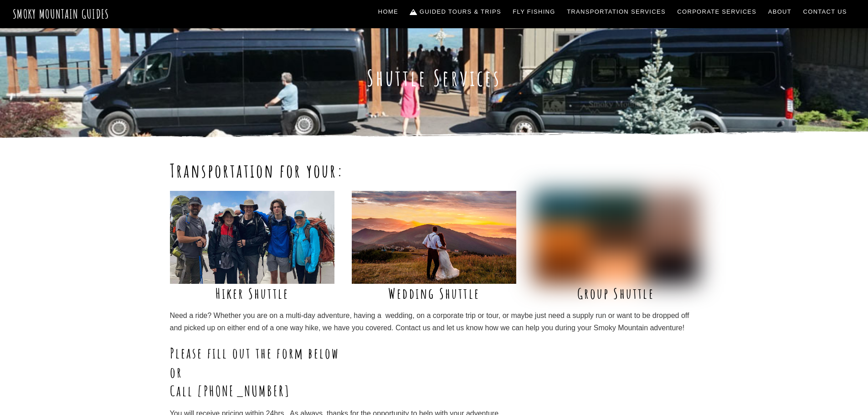  I want to click on a: Fly Fishing, so click(534, 12).